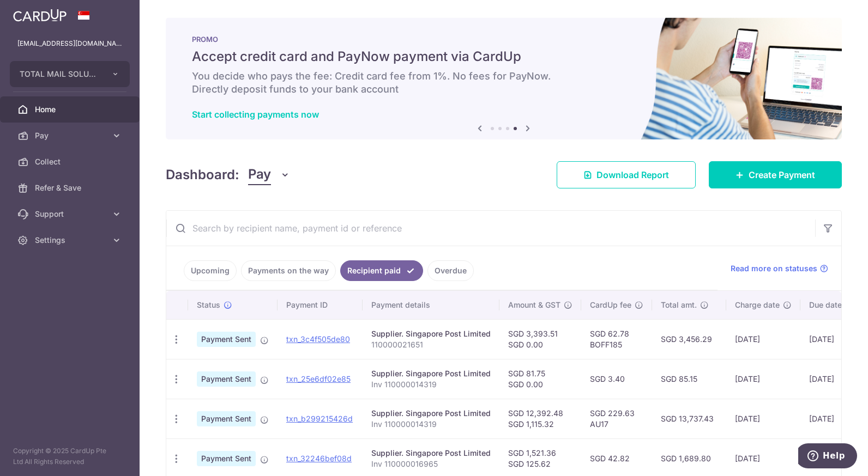 Image resolution: width=868 pixels, height=476 pixels. What do you see at coordinates (611, 305) in the screenshot?
I see `span: CardUp fee` at bounding box center [611, 305].